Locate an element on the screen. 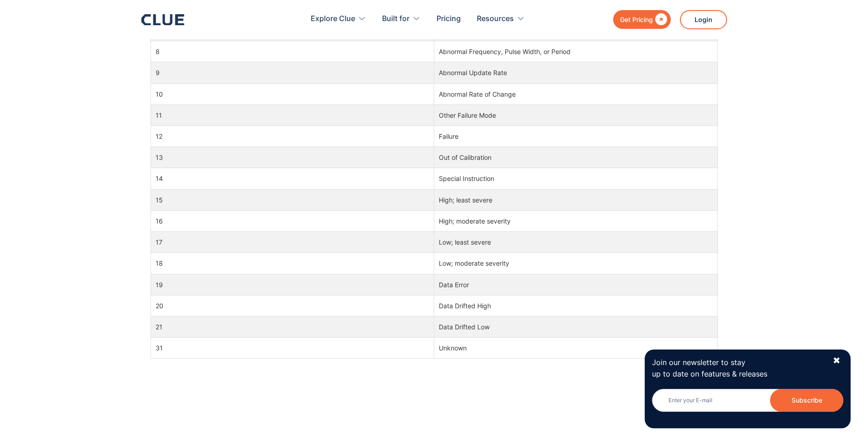 This screenshot has width=868, height=437. a: Login is located at coordinates (703, 20).